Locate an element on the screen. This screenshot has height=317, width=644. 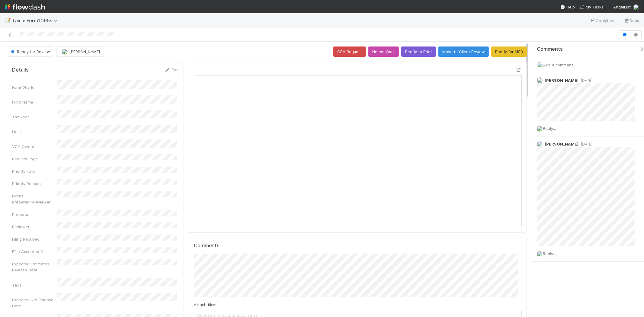
div: Notes - Preparer<>Reviewer is located at coordinates (35, 199).